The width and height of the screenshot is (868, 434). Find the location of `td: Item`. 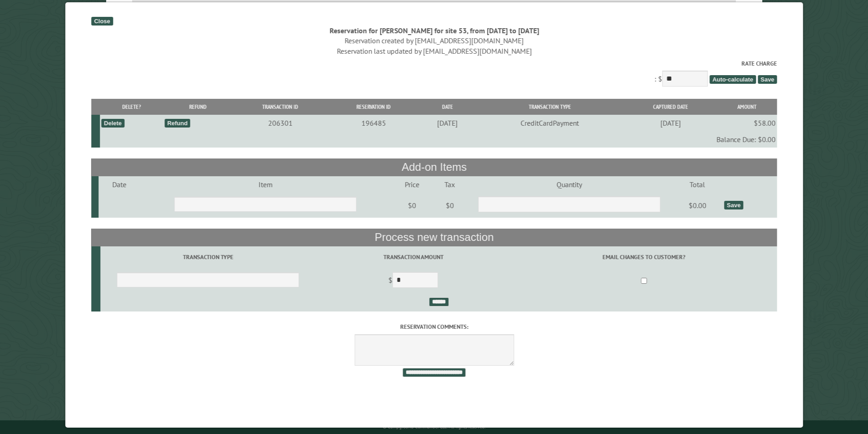

td: Item is located at coordinates (265, 185).